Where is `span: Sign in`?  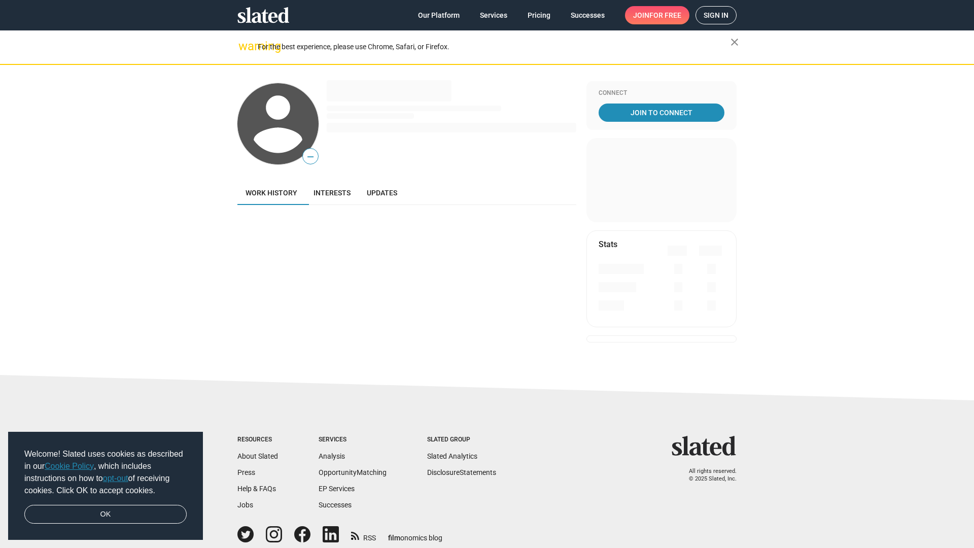
span: Sign in is located at coordinates (716, 15).